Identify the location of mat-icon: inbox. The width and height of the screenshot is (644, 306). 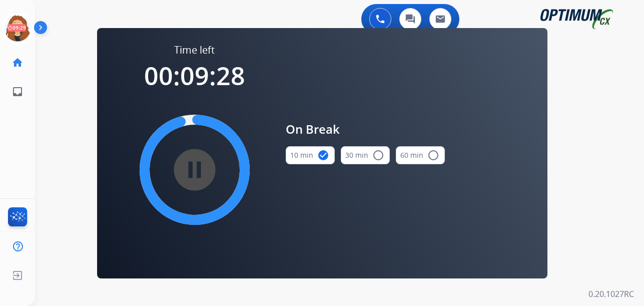
(18, 92).